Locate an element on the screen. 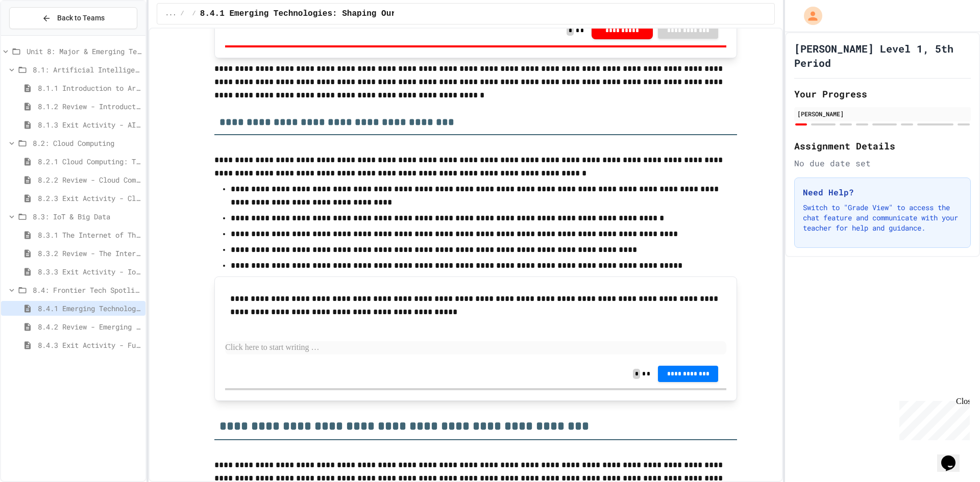  h2: Assignment Details is located at coordinates (882, 146).